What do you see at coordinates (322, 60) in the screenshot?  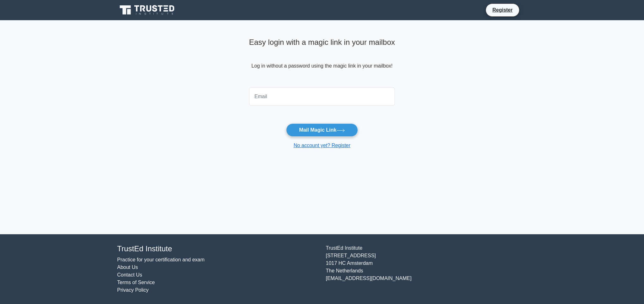 I see `div: Log in without a password using the magic link in your mailbox!` at bounding box center [322, 60].